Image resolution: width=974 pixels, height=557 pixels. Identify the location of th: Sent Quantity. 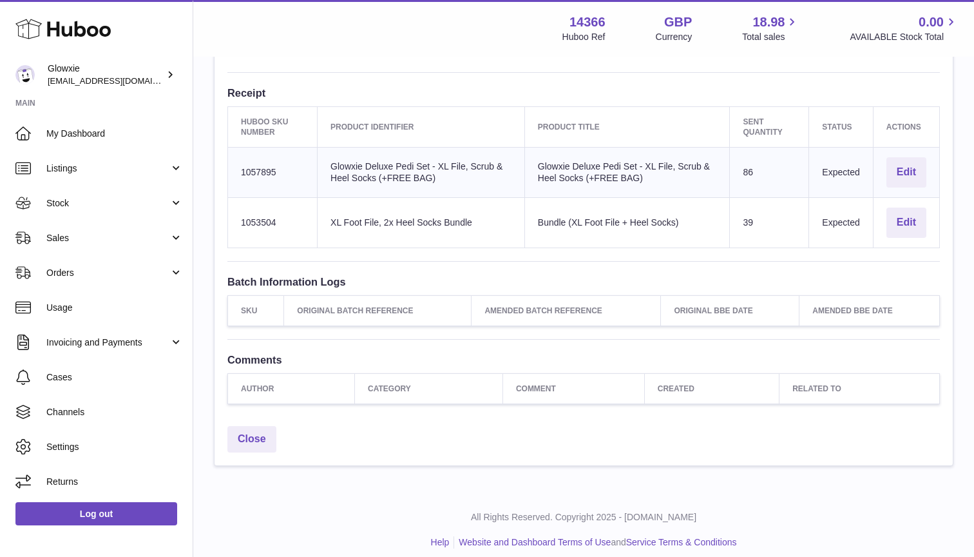
(769, 126).